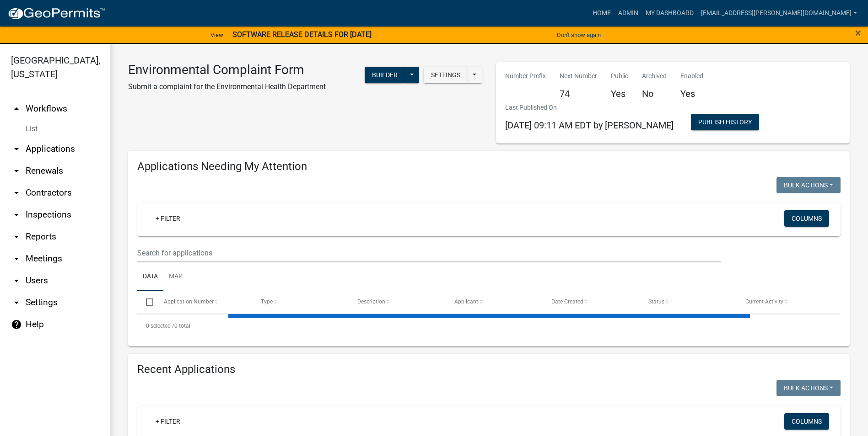  I want to click on button: Publish History, so click(725, 122).